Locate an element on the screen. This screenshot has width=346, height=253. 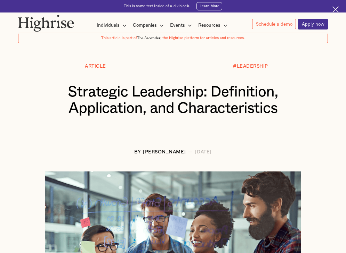
div: Article is located at coordinates (95, 66).